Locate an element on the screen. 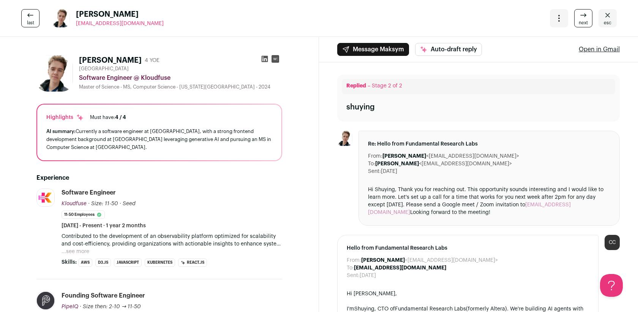 Image resolution: width=638 pixels, height=312 pixels. span: Re: Hello from Fundamental Research Labs is located at coordinates (489, 144).